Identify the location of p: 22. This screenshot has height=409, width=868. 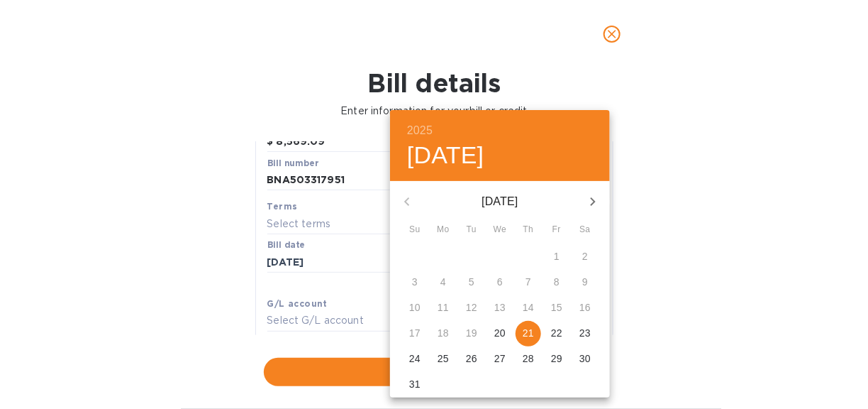
(557, 333).